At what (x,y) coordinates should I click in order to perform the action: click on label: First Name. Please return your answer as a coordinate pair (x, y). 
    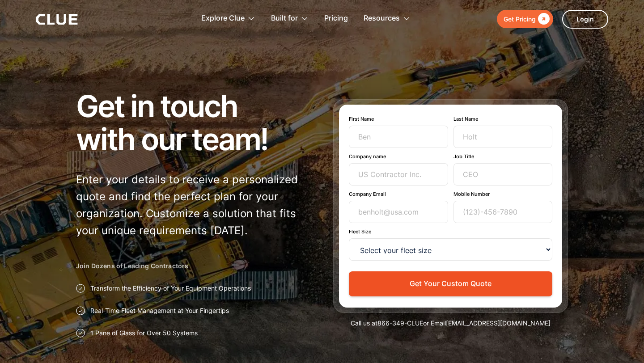
    Looking at the image, I should click on (398, 119).